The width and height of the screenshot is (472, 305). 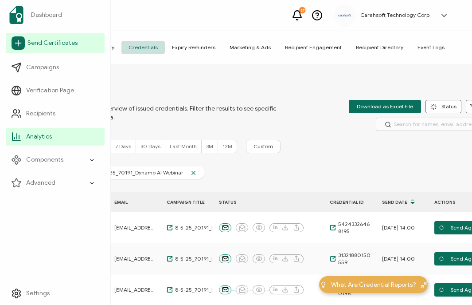 What do you see at coordinates (41, 113) in the screenshot?
I see `span: Recipients` at bounding box center [41, 113].